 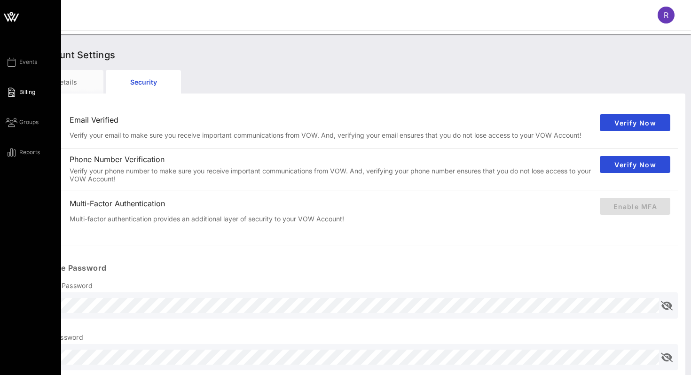 What do you see at coordinates (331, 159) in the screenshot?
I see `div: Phone Number Verification` at bounding box center [331, 159].